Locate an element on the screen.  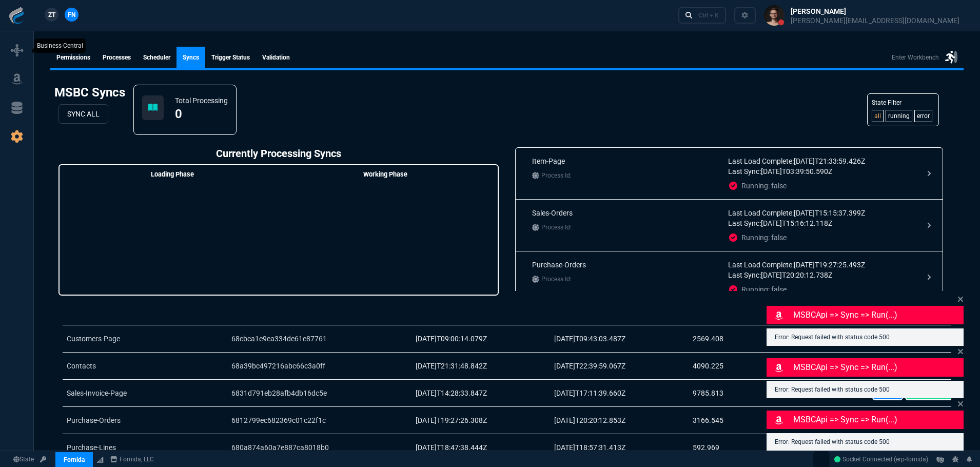
td: Sales-Invoice-Page is located at coordinates (140, 393).